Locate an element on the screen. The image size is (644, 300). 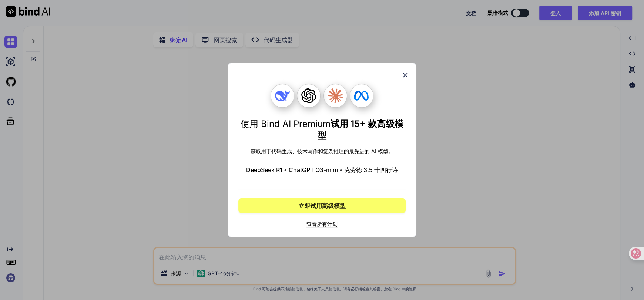
font: 试用 15+ 款高级模型 is located at coordinates (360, 130).